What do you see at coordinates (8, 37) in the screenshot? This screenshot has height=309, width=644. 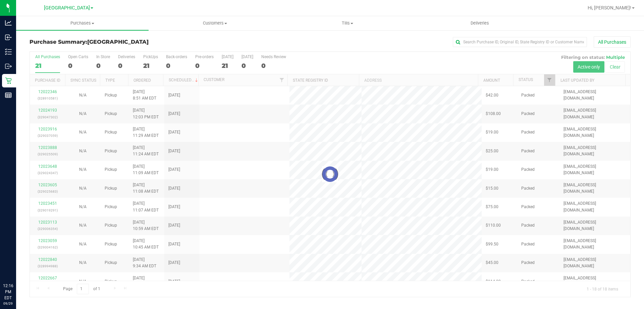 I see `inline-svg: Inbound` at bounding box center [8, 37].